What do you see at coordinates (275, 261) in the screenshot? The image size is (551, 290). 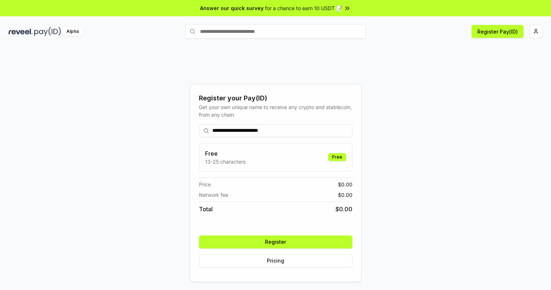 I see `button: Pricing` at bounding box center [275, 261].